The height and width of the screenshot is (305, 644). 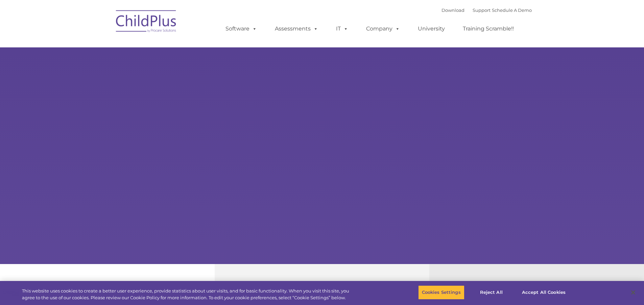 I want to click on button: Accept All Cookies, so click(x=544, y=292).